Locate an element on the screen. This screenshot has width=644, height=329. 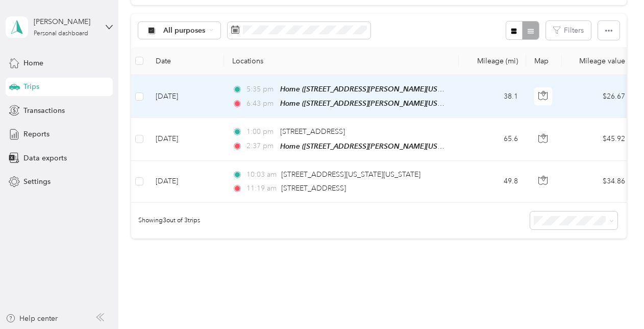
span: Trips is located at coordinates (31, 86).